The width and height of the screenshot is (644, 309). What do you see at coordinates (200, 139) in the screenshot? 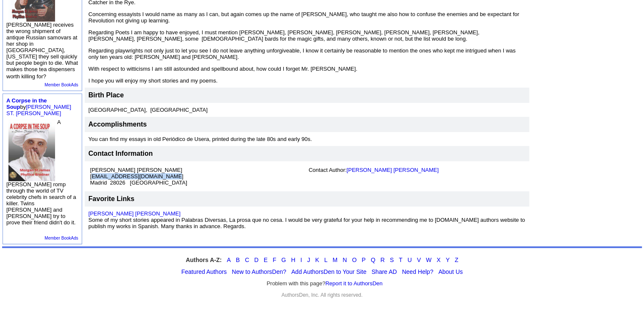
I see `font: You can find my essays in old Periódico de Usera, printed during the late 80s and early 90s.` at bounding box center [200, 139].